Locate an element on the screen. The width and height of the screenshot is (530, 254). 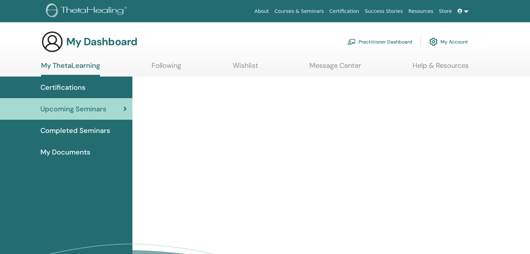
img: logo.png is located at coordinates (87, 11).